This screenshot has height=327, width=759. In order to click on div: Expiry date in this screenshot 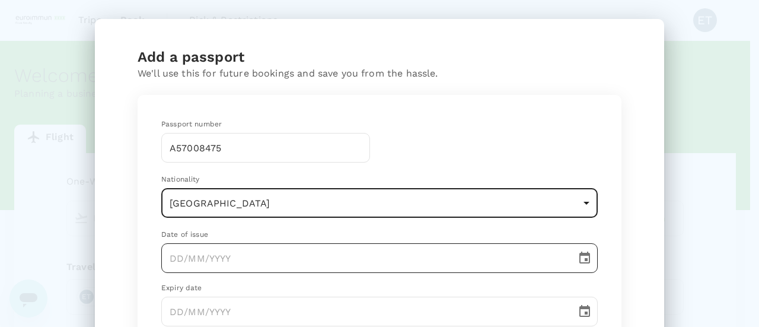, I will do `click(380, 288)`.